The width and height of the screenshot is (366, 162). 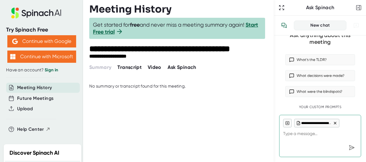 What do you see at coordinates (42, 41) in the screenshot?
I see `button: Continue with Google` at bounding box center [42, 41].